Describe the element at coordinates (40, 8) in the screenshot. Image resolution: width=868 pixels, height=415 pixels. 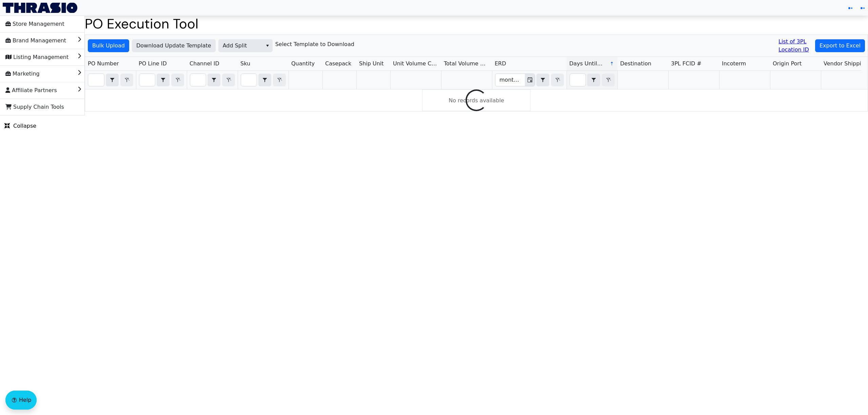
I see `img: Thrasio Logo` at that location.